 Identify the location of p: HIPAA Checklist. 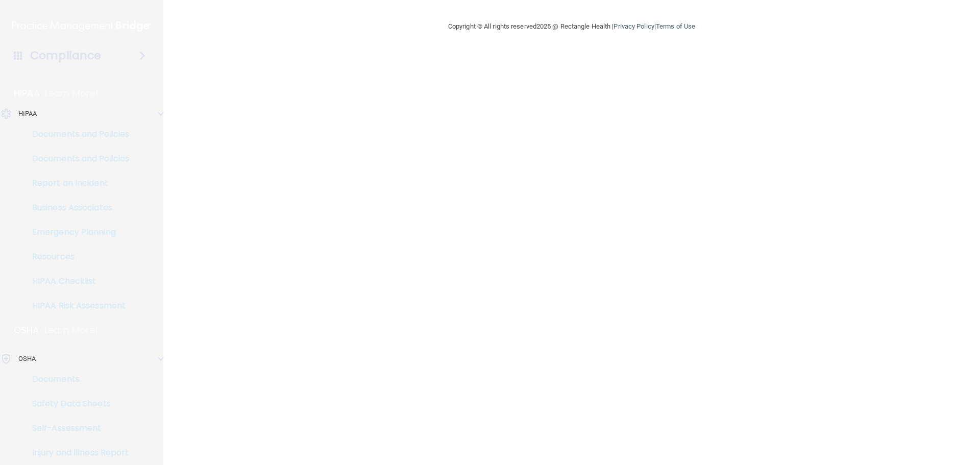
(76, 281).